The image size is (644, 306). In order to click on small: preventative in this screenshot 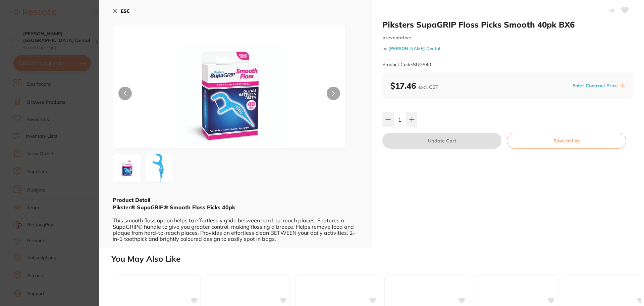, I will do `click(508, 37)`.